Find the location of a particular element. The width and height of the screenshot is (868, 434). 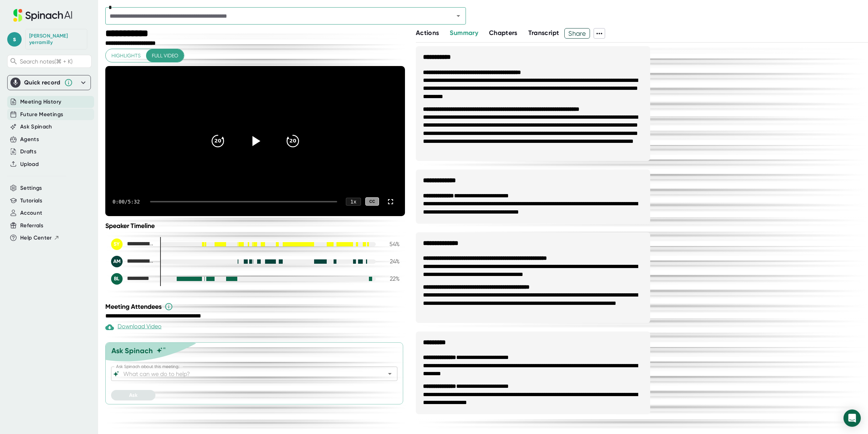

button: Ask Spinach is located at coordinates (36, 126).